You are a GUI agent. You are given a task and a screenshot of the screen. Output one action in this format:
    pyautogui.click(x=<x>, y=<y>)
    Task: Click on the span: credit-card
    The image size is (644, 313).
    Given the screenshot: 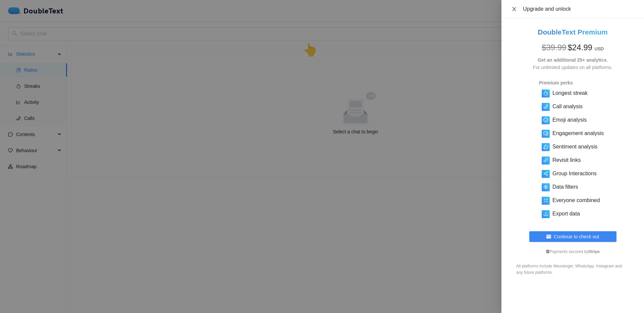 What is the action you would take?
    pyautogui.click(x=549, y=237)
    